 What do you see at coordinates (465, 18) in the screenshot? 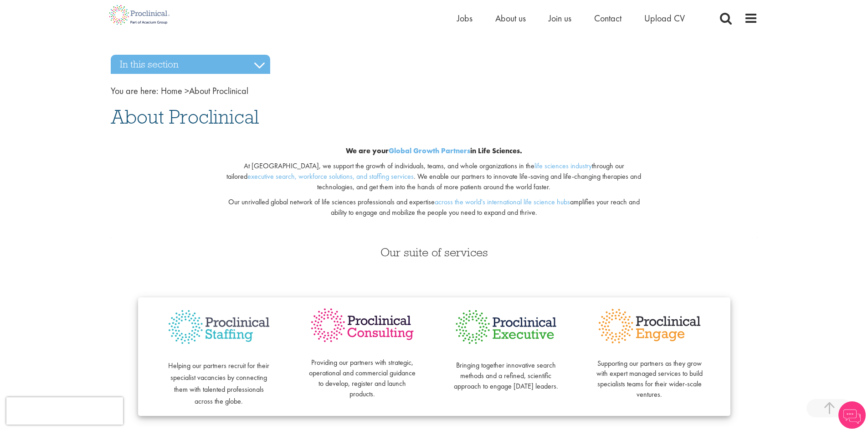
I see `a: Jobs` at bounding box center [465, 18].